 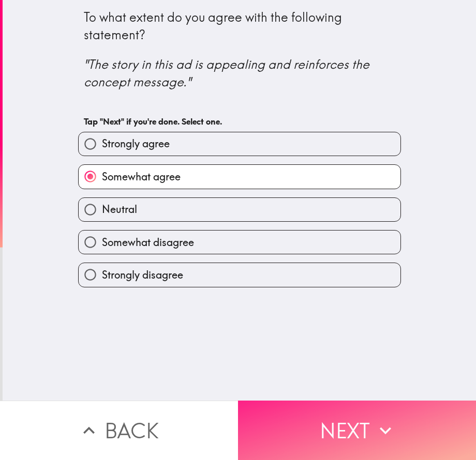 I want to click on button: Strongly agree, so click(x=239, y=144).